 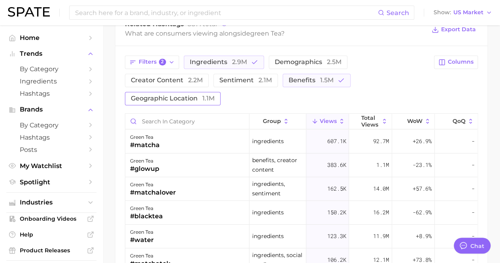 What do you see at coordinates (328, 121) in the screenshot?
I see `button: Views` at bounding box center [328, 121].